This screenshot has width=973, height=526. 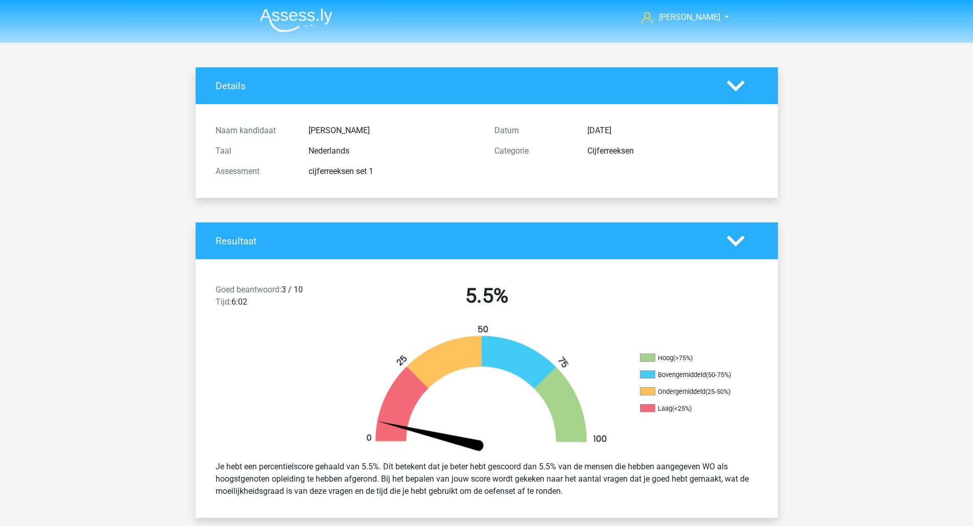 What do you see at coordinates (277, 298) in the screenshot?
I see `div: 3 / 10 6:02` at bounding box center [277, 298].